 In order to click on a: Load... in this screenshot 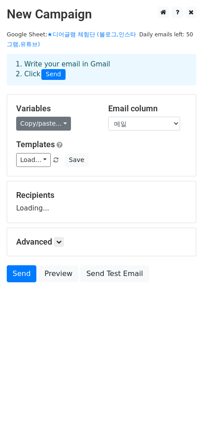, I will do `click(33, 160)`.